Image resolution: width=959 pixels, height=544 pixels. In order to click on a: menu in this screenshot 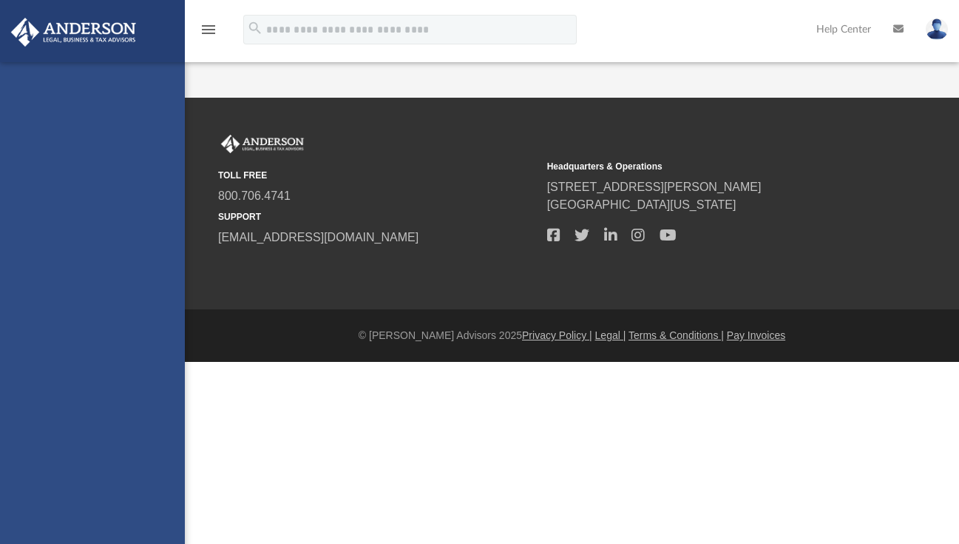, I will do `click(209, 33)`.